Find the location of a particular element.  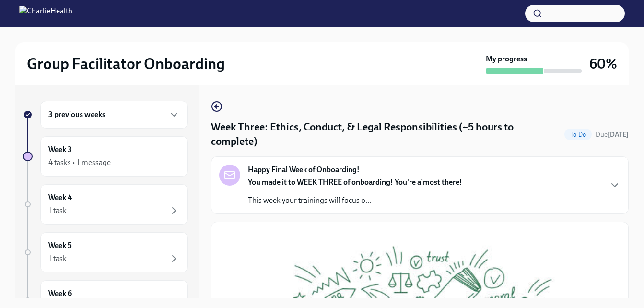

div: 3 previous weeks is located at coordinates (114, 115).